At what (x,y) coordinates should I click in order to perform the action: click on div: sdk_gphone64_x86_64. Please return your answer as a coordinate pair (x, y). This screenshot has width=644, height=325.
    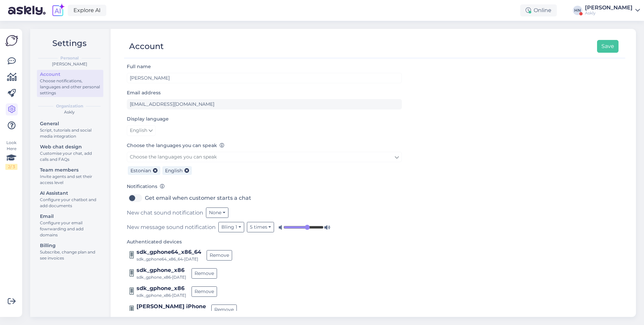
    Looking at the image, I should click on (169, 252).